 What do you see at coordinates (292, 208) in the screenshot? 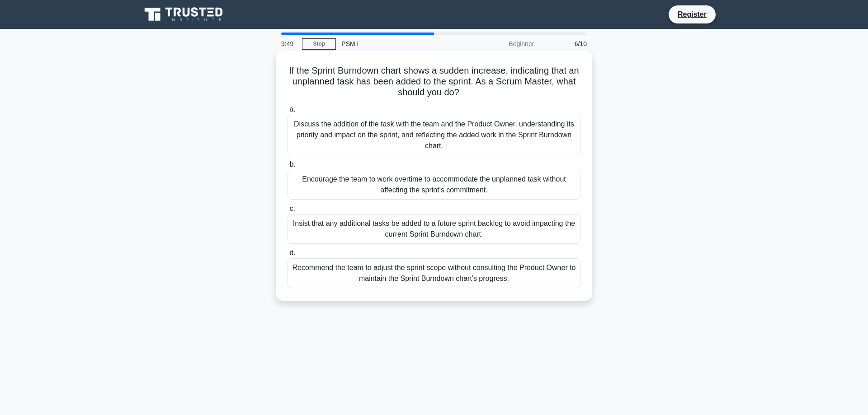
I see `span: c.` at bounding box center [292, 208].